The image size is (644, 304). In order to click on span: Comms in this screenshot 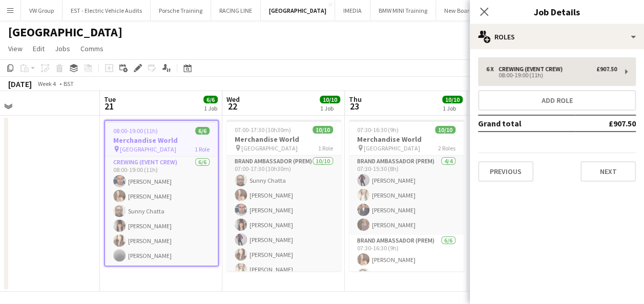, I will do `click(92, 48)`.